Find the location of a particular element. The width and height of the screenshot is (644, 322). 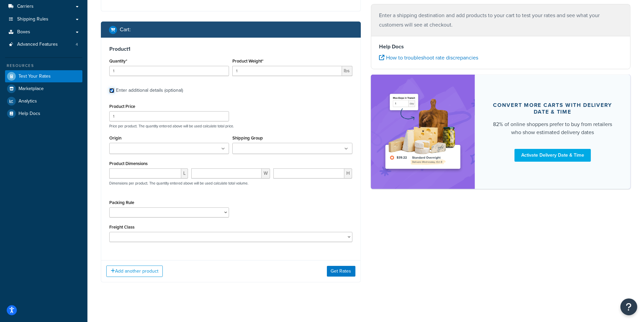

span: L is located at coordinates (185, 173).